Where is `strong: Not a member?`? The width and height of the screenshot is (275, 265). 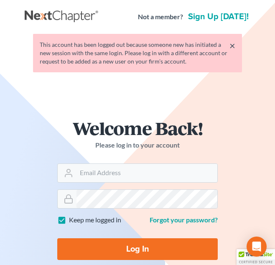 strong: Not a member? is located at coordinates (160, 17).